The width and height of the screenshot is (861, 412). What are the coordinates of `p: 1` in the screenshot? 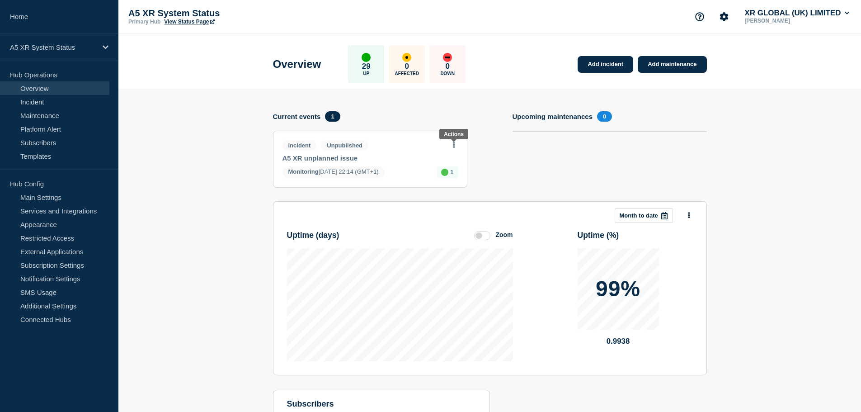 It's located at (451, 172).